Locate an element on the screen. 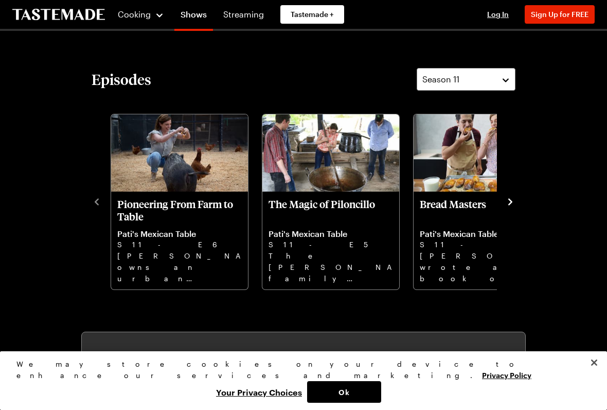  p: S11 - E6 is located at coordinates (180, 245).